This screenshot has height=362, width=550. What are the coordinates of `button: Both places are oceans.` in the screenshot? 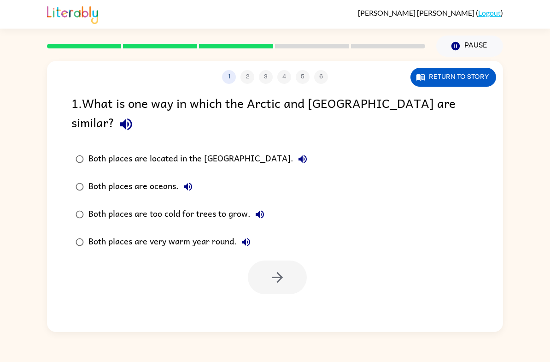 It's located at (188, 187).